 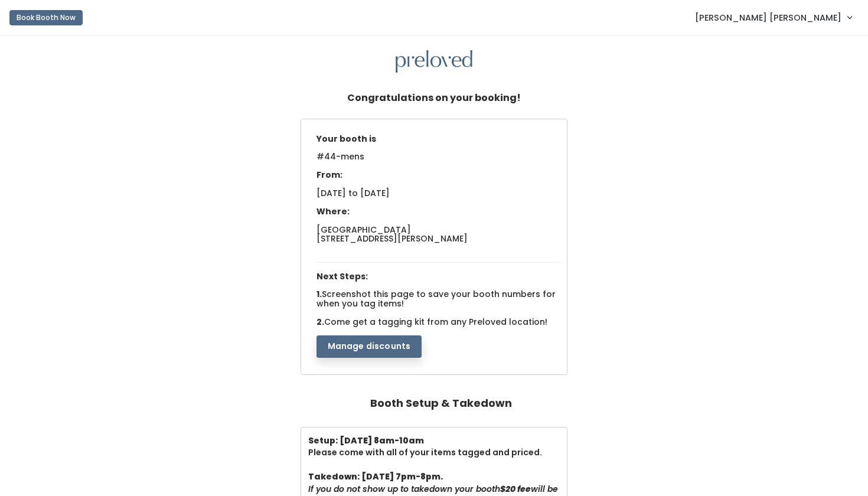 I want to click on a: Book Booth Now, so click(x=46, y=18).